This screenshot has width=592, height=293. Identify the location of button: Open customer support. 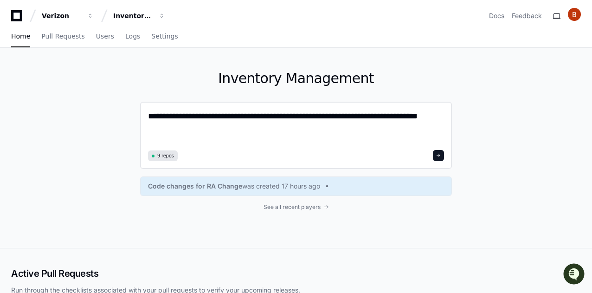
(12, 12).